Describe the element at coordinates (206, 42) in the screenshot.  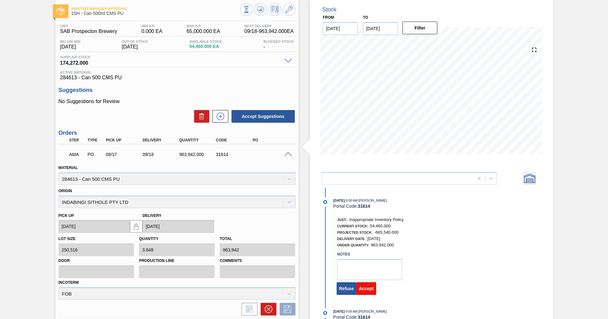
I see `span: Available Stock` at that location.